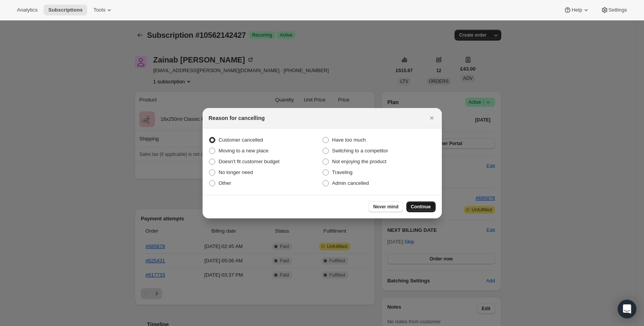 This screenshot has width=644, height=326. Describe the element at coordinates (103, 10) in the screenshot. I see `button: Tools` at that location.